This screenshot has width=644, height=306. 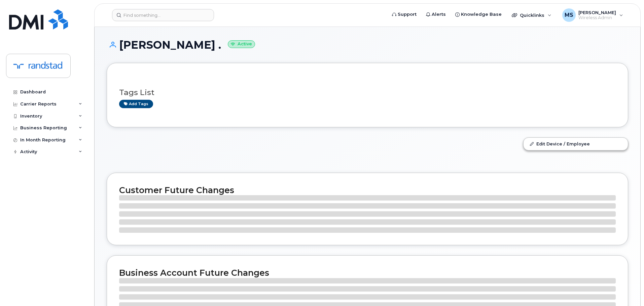 What do you see at coordinates (136, 104) in the screenshot?
I see `a: Add tags` at bounding box center [136, 104].